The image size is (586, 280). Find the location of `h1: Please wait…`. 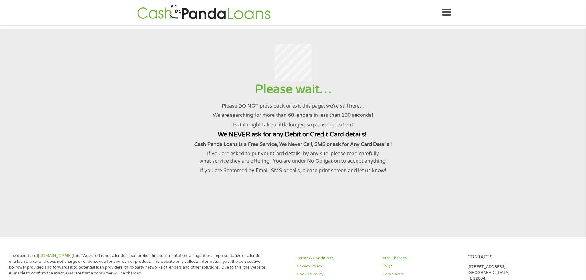

h1: Please wait… is located at coordinates (293, 89).